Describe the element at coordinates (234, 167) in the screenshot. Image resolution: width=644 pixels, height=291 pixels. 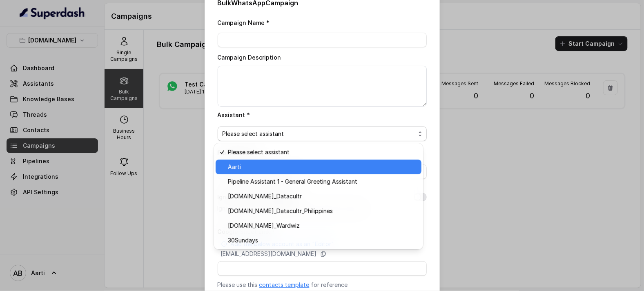
I see `span: Aarti` at that location.